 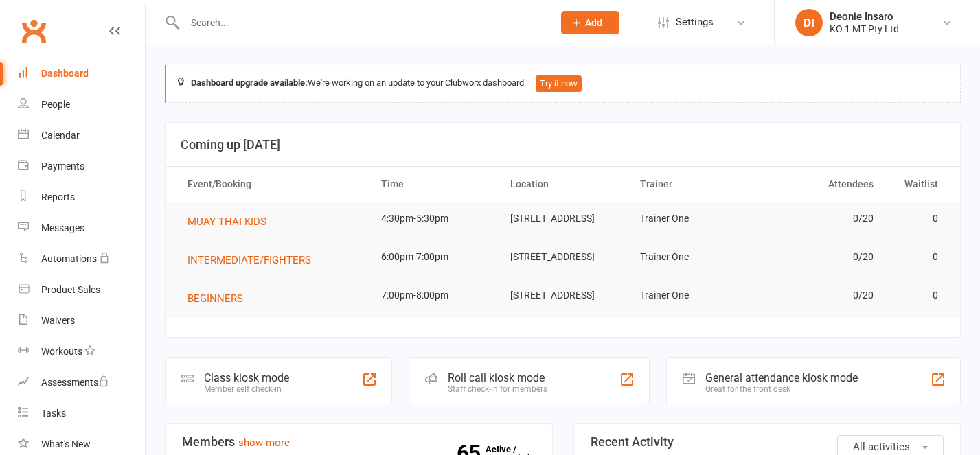 What do you see at coordinates (58, 197) in the screenshot?
I see `div: Reports` at bounding box center [58, 197].